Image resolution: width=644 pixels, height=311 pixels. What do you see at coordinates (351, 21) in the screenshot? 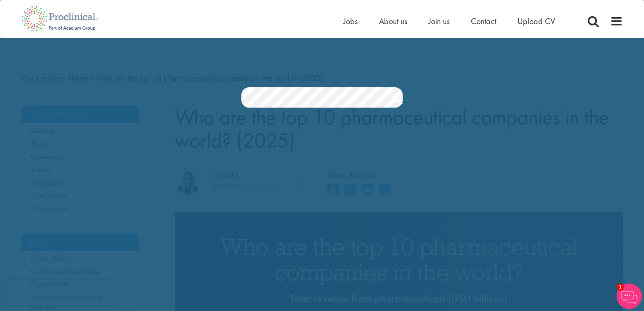
I see `a: Jobs` at bounding box center [351, 21].